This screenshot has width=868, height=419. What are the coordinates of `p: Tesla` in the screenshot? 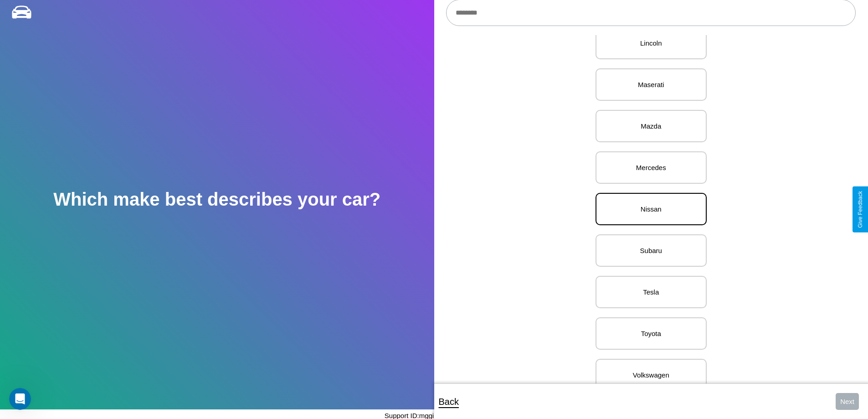 It's located at (651, 291).